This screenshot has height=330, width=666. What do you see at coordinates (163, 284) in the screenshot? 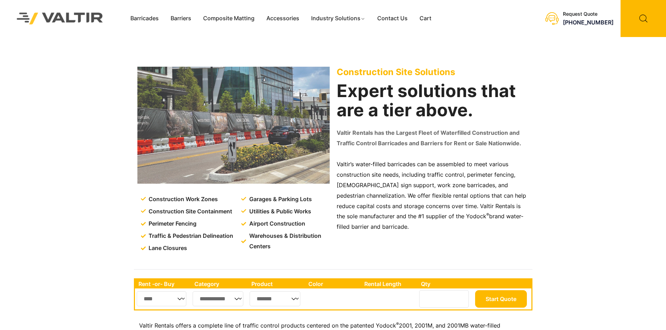
I see `th: Rent -or- Buy` at bounding box center [163, 284].